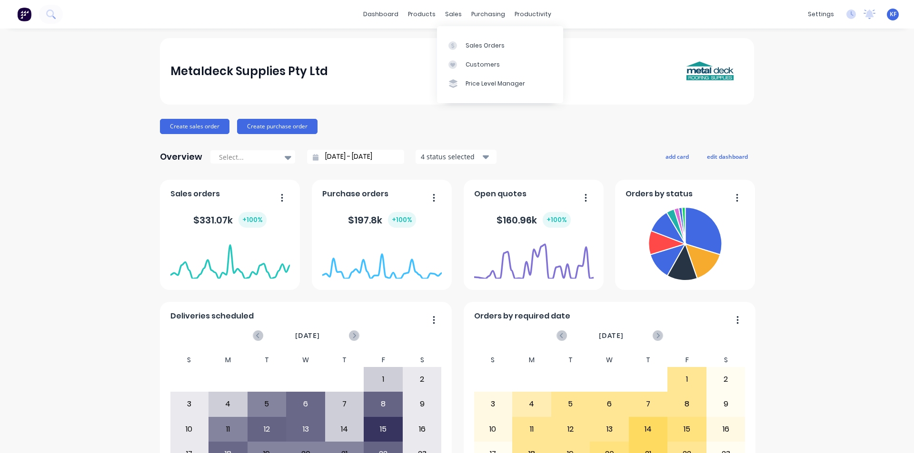 The height and width of the screenshot is (453, 914). What do you see at coordinates (482, 65) in the screenshot?
I see `div: Customers` at bounding box center [482, 65].